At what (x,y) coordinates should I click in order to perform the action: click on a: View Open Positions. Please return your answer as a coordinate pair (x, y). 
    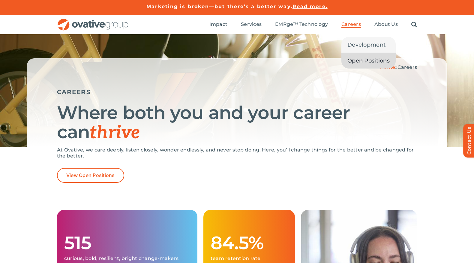
    Looking at the image, I should click on (91, 175).